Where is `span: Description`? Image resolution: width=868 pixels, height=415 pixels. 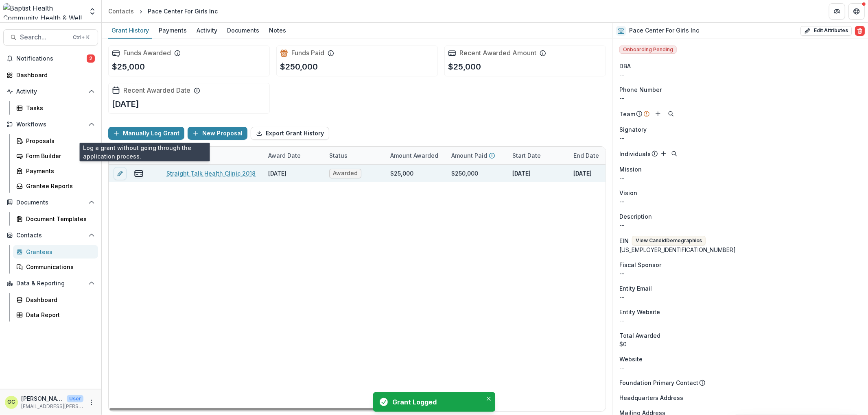 span: Description is located at coordinates (635, 216).